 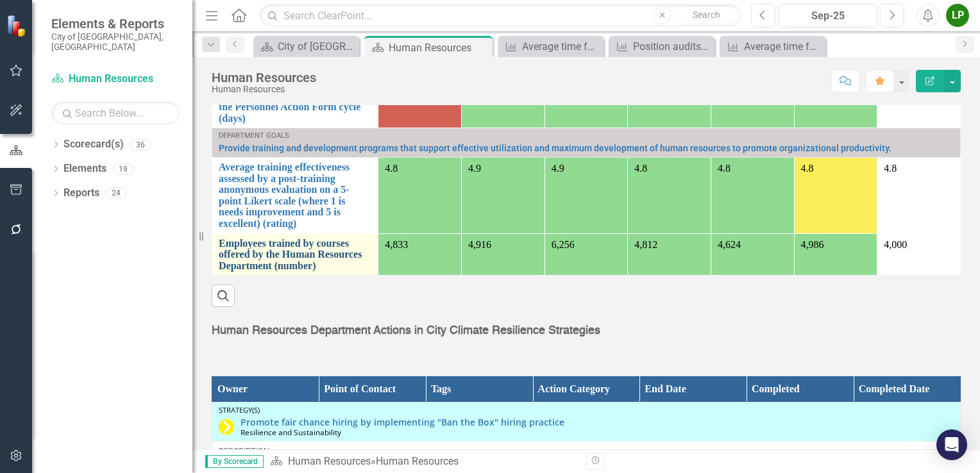 I want to click on div: LP, so click(x=958, y=15).